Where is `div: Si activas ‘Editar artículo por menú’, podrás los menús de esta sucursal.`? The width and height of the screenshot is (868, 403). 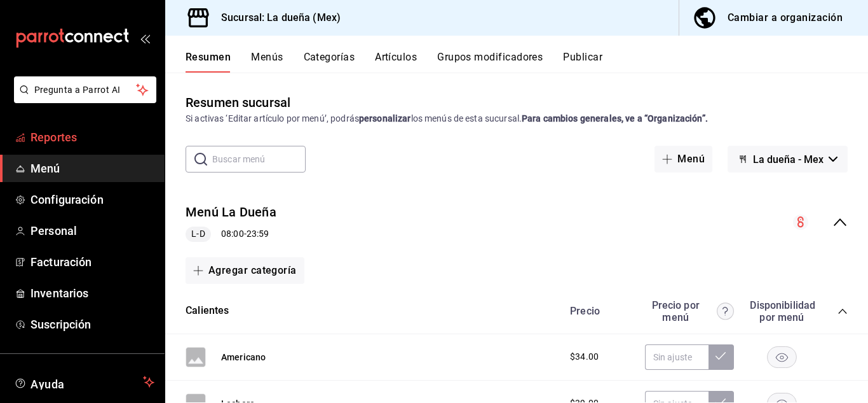
div: Si activas ‘Editar artículo por menú’, podrás los menús de esta sucursal. is located at coordinates (517, 118).